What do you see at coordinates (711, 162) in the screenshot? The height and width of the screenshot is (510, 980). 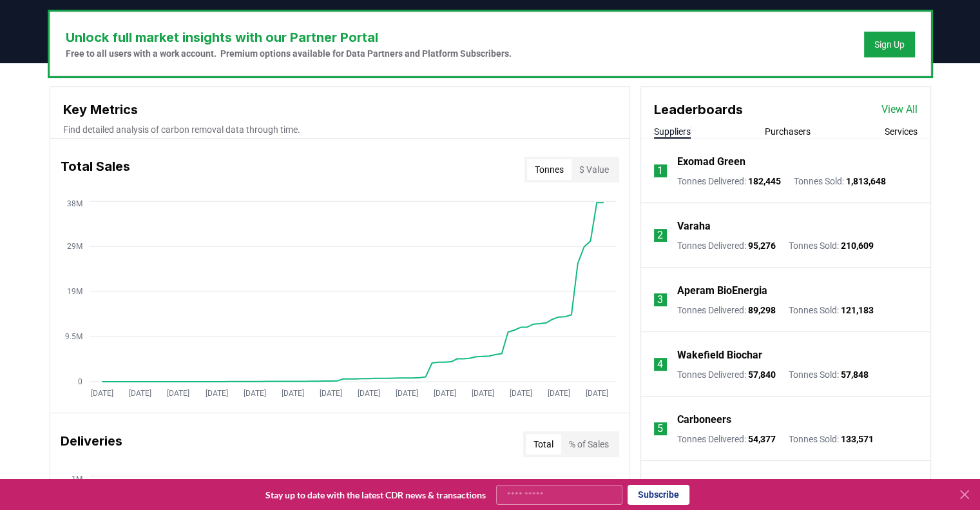 I see `a: Exomad Green` at bounding box center [711, 162].